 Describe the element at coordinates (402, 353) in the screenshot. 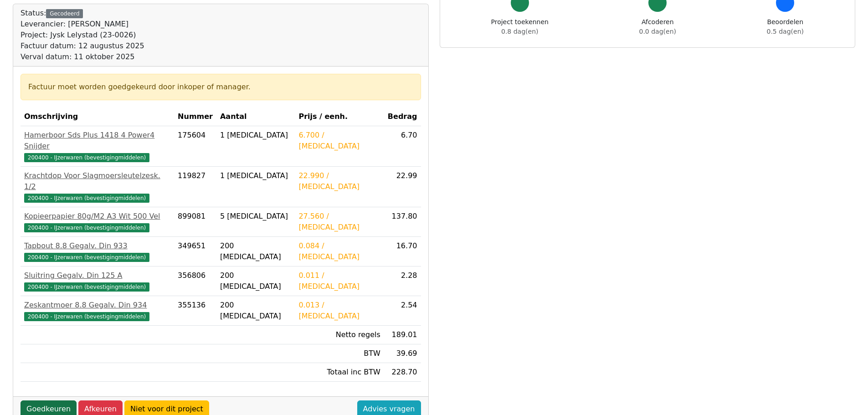

I see `td: 39.69` at that location.